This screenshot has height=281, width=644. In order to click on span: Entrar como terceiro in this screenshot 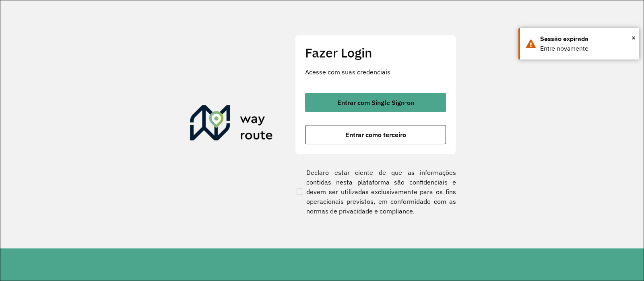, I will do `click(376, 134)`.